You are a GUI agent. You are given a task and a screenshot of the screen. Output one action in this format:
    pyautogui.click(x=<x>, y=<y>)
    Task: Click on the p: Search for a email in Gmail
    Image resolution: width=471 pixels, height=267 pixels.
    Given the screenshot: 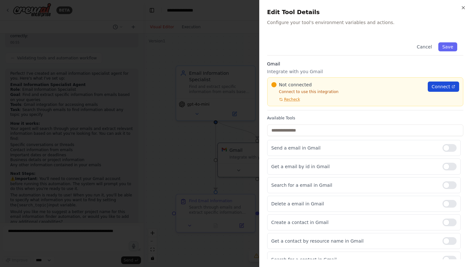 What is the action you would take?
    pyautogui.click(x=355, y=185)
    